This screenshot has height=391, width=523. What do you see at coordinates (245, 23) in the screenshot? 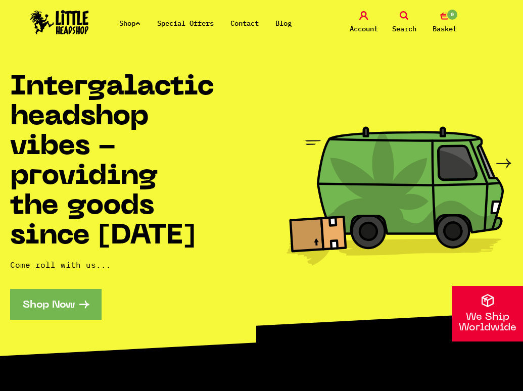
I see `a: Contact` at bounding box center [245, 23].